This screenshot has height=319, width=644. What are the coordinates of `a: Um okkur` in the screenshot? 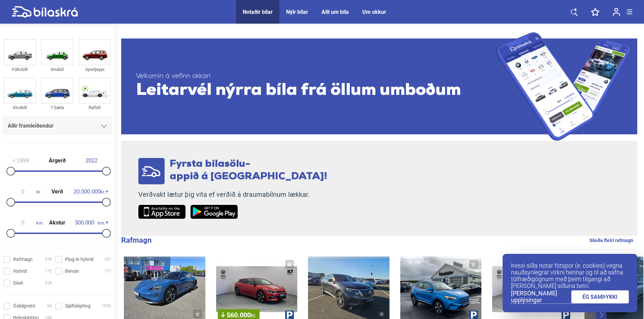 It's located at (374, 12).